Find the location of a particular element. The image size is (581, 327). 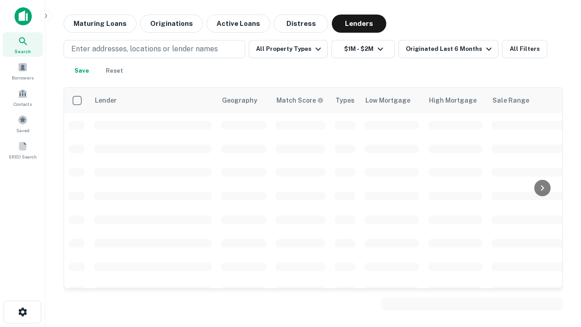

a: Contacts is located at coordinates (23, 97).